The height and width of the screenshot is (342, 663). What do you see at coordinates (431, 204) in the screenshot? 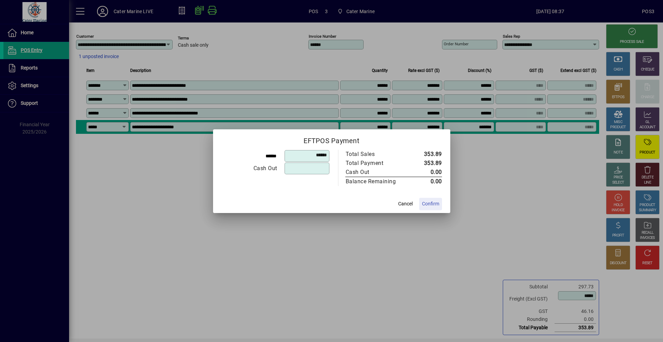
I see `button: Confirm` at bounding box center [431, 204].